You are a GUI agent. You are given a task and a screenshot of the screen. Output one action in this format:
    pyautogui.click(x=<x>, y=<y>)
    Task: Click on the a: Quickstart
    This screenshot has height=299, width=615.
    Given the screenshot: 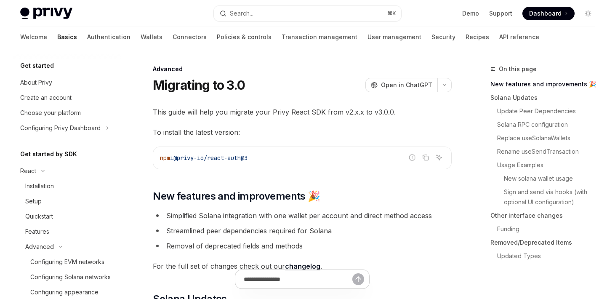 What is the action you would take?
    pyautogui.click(x=67, y=216)
    